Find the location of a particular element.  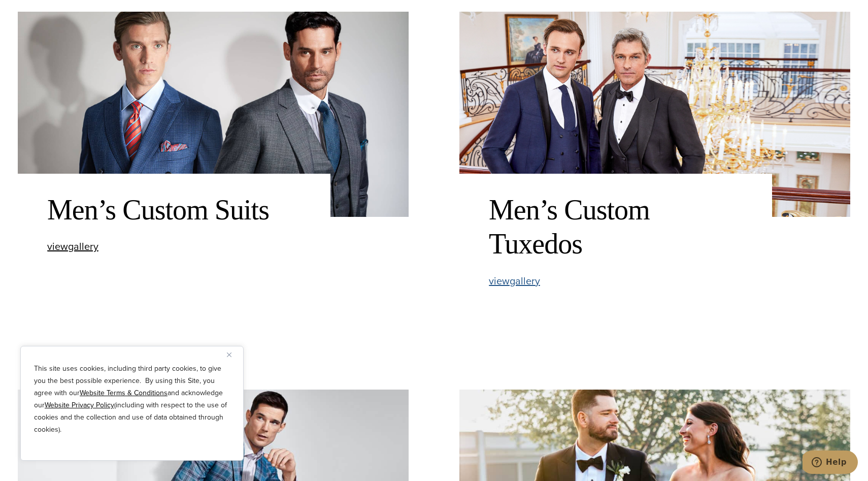

img: 2 models wearing bespoke wedding tuxedos. One wearing black single breasted peak lapel and one we... is located at coordinates (655, 114).